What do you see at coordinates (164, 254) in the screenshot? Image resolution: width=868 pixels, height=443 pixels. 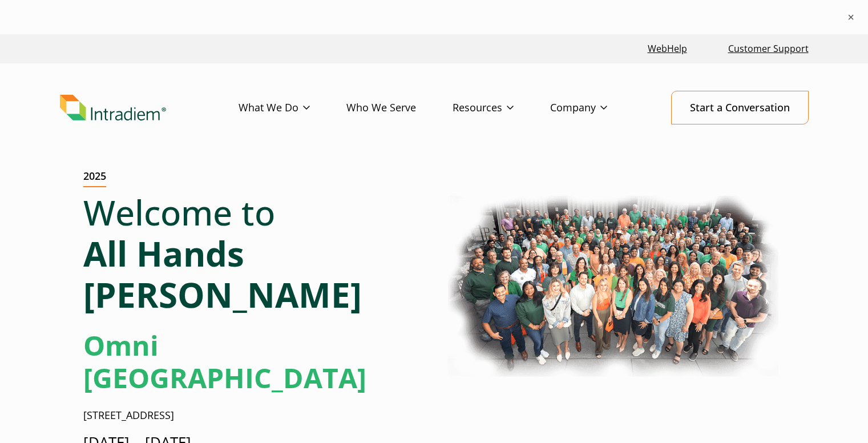 I see `strong: All Hands` at bounding box center [164, 254].